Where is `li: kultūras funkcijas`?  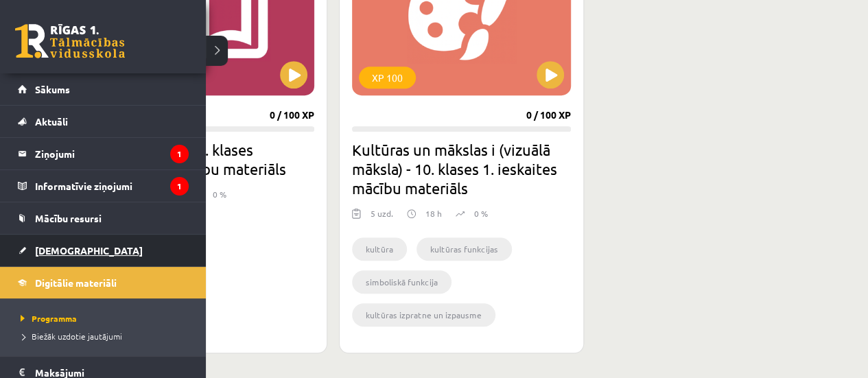
li: kultūras funkcijas is located at coordinates (464, 249).